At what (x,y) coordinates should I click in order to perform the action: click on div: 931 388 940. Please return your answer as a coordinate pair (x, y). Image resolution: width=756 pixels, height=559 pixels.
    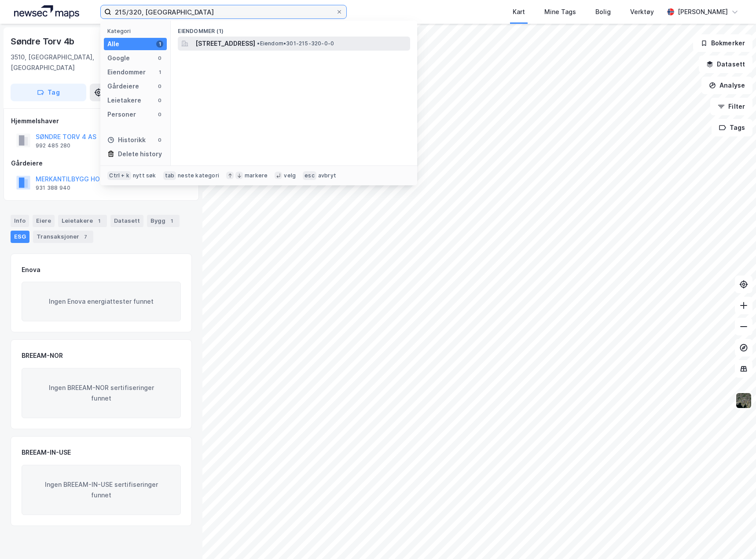
    Looking at the image, I should click on (53, 188).